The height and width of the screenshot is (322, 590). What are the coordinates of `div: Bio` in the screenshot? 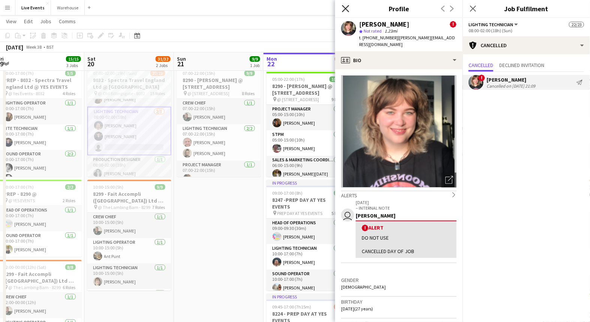 It's located at (399, 60).